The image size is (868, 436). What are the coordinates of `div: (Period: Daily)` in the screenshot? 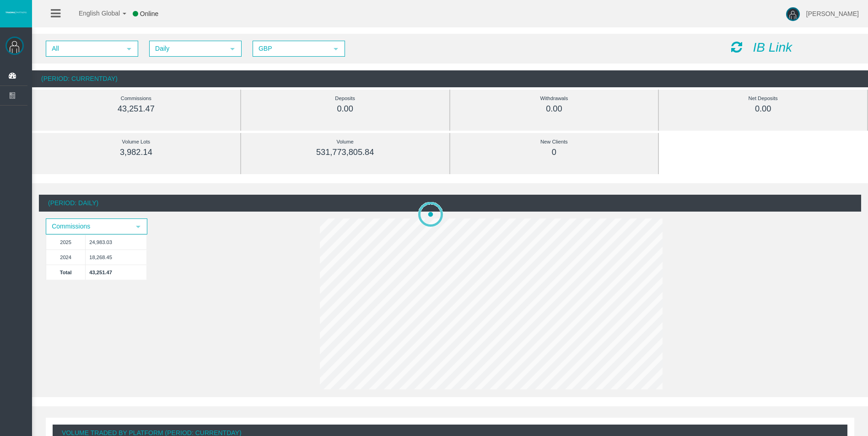 It's located at (450, 203).